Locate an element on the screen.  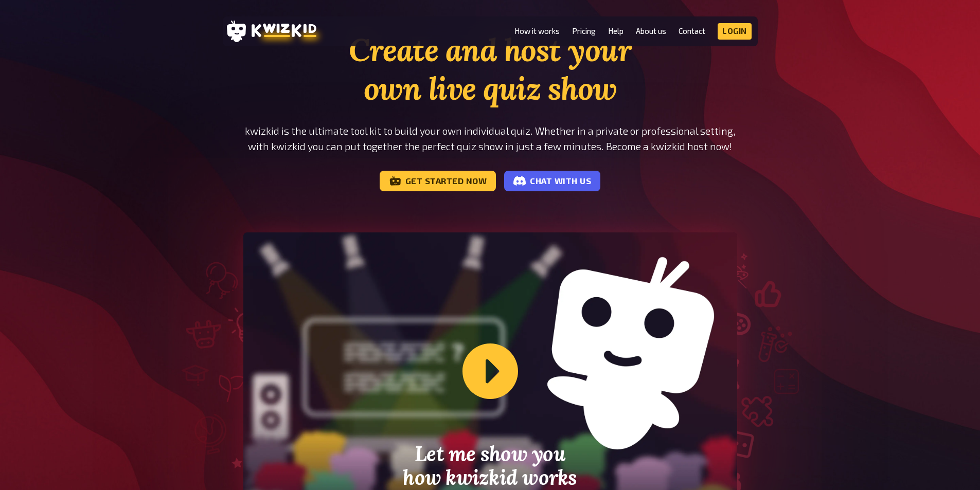
a: Pricing is located at coordinates (584, 31).